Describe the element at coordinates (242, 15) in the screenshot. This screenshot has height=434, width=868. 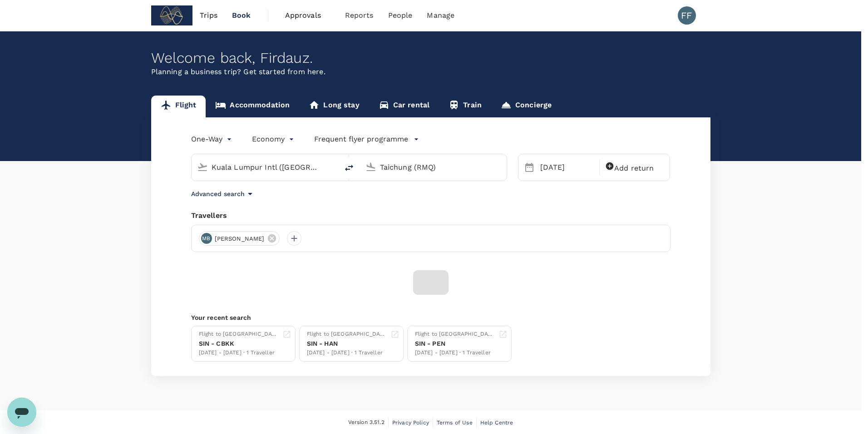
I see `span: Book` at that location.